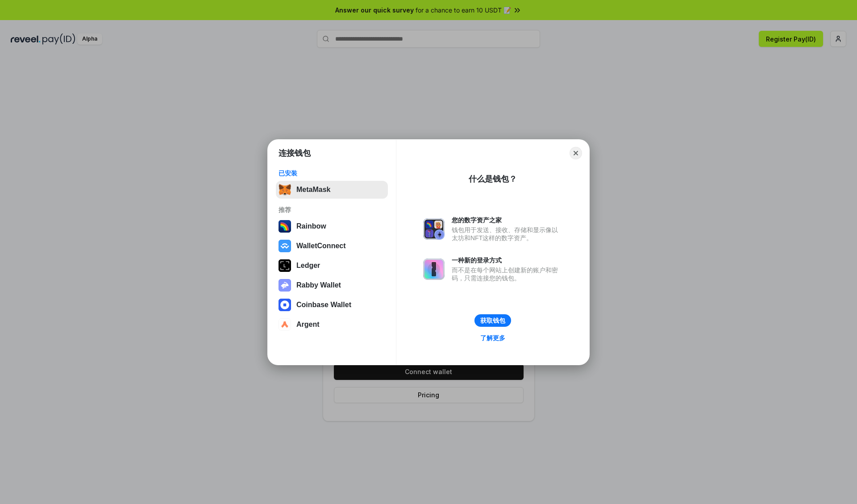 The width and height of the screenshot is (857, 504). Describe the element at coordinates (284, 265) in the screenshot. I see `img: svg+xml,%3Csvg%20xmlns%3D%22http%3A%2F%2Fwww.w3.org%2F2000%2Fsvg%22%20width%3D%2228%22%20height%3...` at that location.